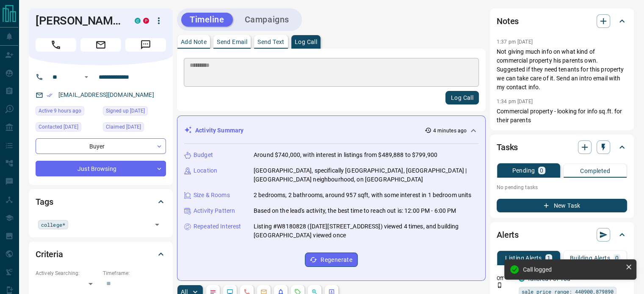 The height and width of the screenshot is (294, 644). I want to click on p: Send Text, so click(271, 42).